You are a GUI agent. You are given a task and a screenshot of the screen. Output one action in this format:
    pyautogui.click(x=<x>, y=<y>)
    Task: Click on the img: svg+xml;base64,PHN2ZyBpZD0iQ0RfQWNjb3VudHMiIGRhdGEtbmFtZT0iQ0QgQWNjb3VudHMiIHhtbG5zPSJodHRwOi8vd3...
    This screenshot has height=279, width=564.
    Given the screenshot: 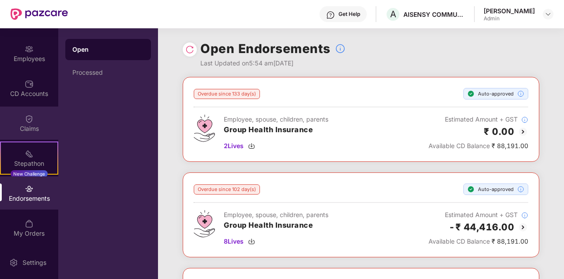 What is the action you would take?
    pyautogui.click(x=29, y=84)
    